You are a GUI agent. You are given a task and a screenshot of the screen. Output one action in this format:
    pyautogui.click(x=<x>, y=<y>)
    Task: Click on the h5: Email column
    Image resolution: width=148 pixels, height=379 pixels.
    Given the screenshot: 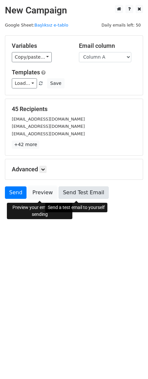 What is the action you would take?
    pyautogui.click(x=108, y=46)
    